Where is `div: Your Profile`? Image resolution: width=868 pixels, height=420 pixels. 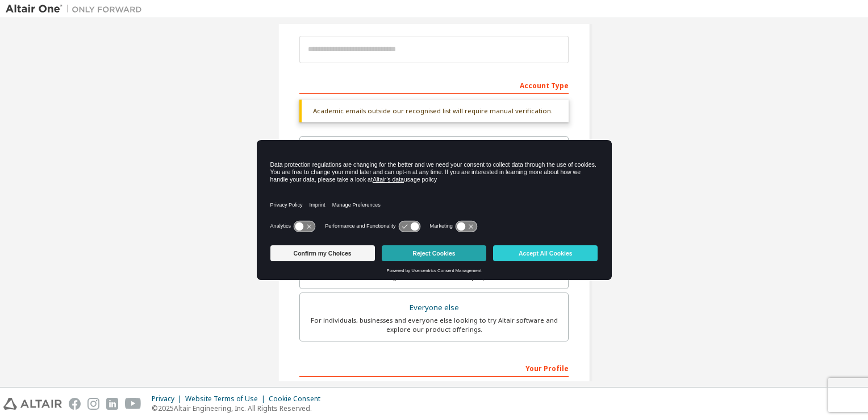 div: Your Profile is located at coordinates (434, 368).